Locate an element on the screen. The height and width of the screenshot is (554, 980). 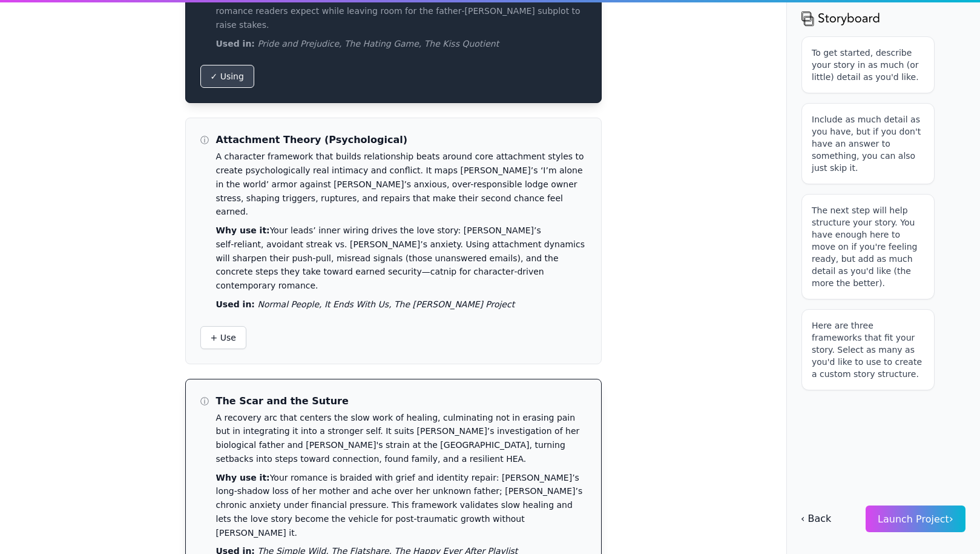
img: storyboard is located at coordinates (841, 18).